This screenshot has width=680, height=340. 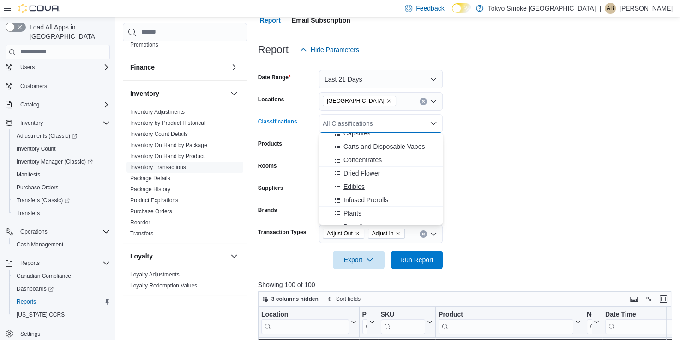 What do you see at coordinates (44, 276) in the screenshot?
I see `a: Canadian Compliance` at bounding box center [44, 276].